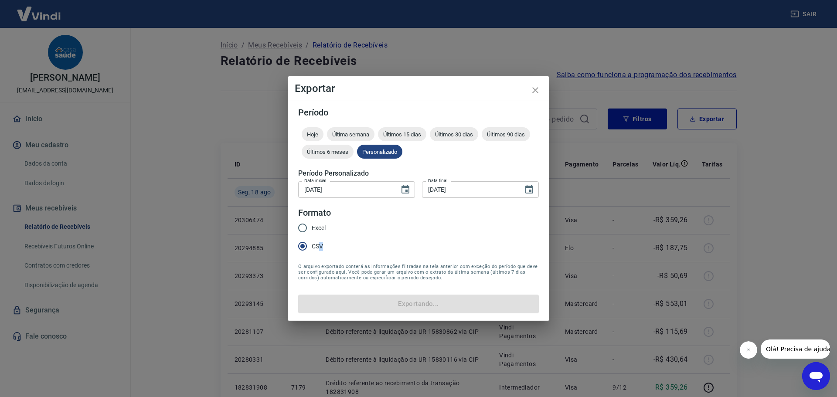 This screenshot has width=837, height=397. Describe the element at coordinates (402, 134) in the screenshot. I see `div: Últimos 15 dias` at that location.